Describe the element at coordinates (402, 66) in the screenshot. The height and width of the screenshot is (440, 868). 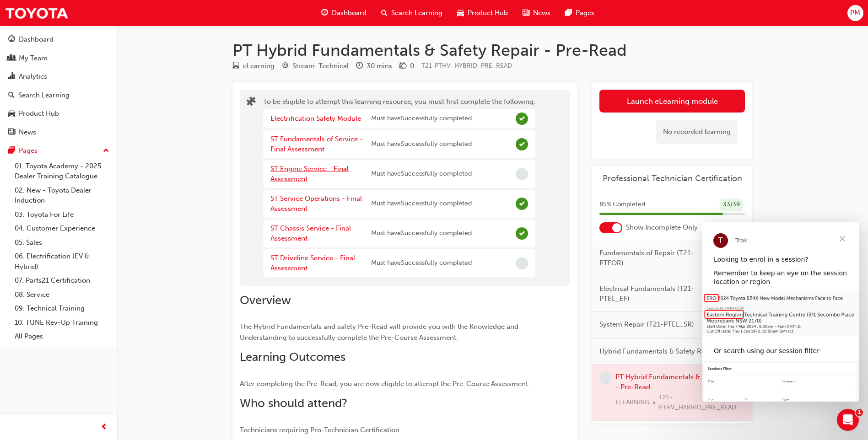
I see `span: money-icon` at that location.